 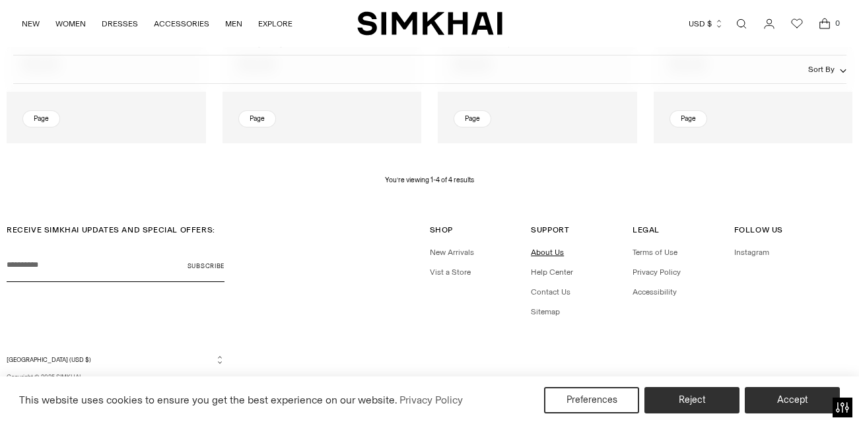 I want to click on a: ACCESSORIES, so click(x=182, y=24).